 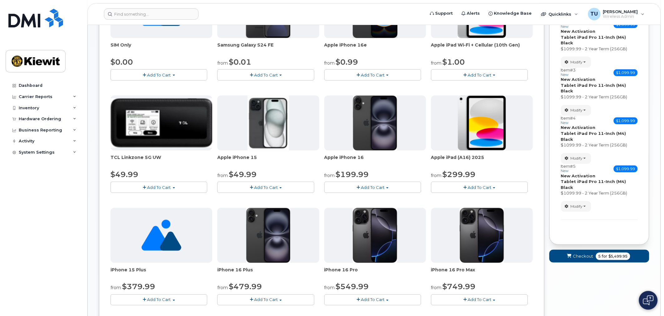 What do you see at coordinates (353, 287) in the screenshot?
I see `span: $549.99` at bounding box center [353, 287].